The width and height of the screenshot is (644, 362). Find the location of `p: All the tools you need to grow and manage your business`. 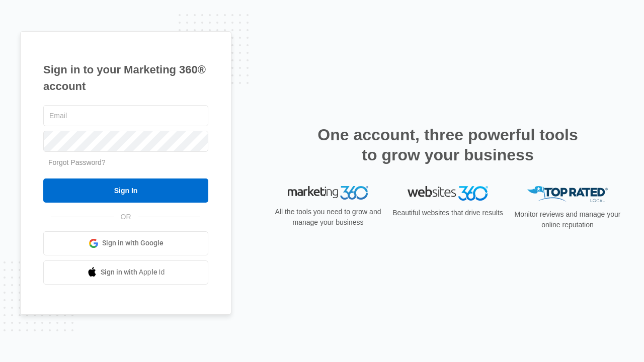

p: All the tools you need to grow and manage your business is located at coordinates (328, 217).